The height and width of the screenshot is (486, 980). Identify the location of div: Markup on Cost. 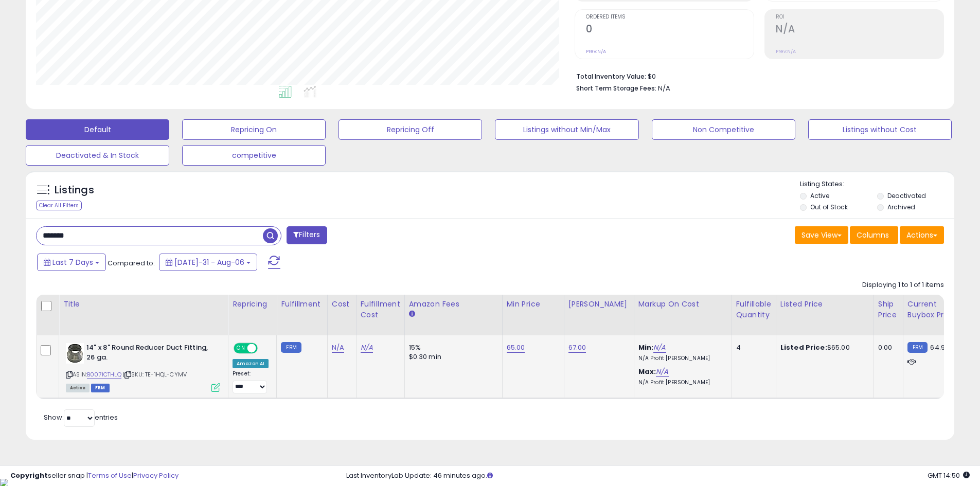
(683, 304).